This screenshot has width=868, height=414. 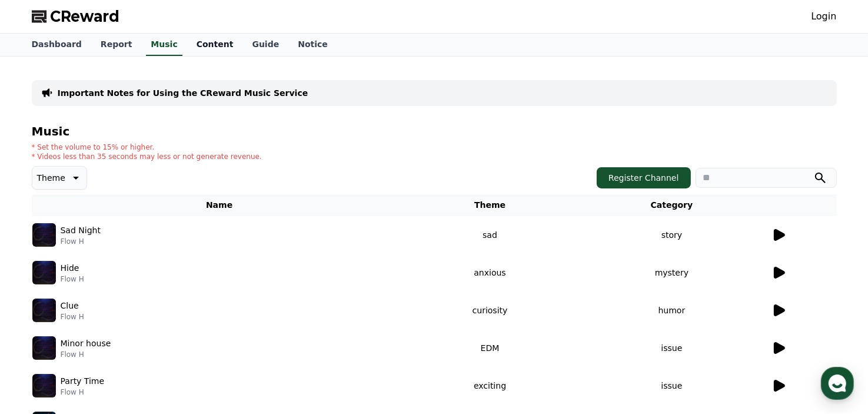 I want to click on p: * Videos less than 35 seconds may less or not generate revenue., so click(x=146, y=157).